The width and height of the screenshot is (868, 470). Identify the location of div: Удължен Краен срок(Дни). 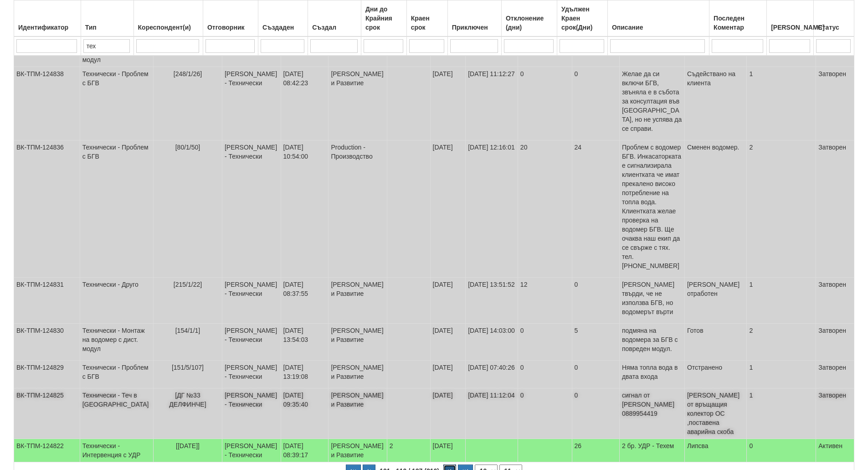
(583, 18).